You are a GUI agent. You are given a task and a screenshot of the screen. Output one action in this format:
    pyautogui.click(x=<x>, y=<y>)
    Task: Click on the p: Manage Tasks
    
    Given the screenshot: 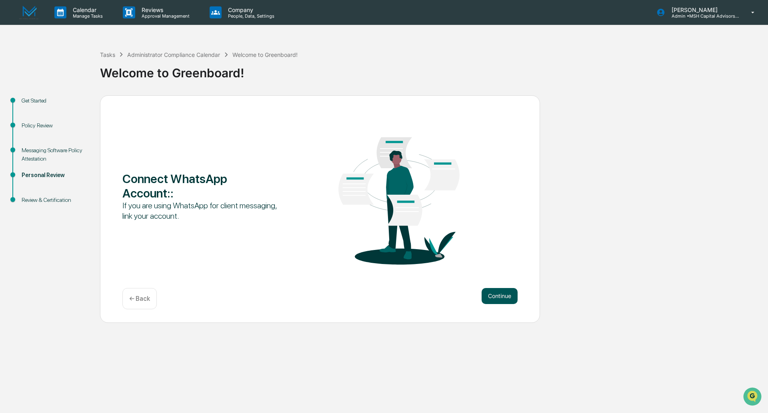 What is the action you would take?
    pyautogui.click(x=86, y=16)
    